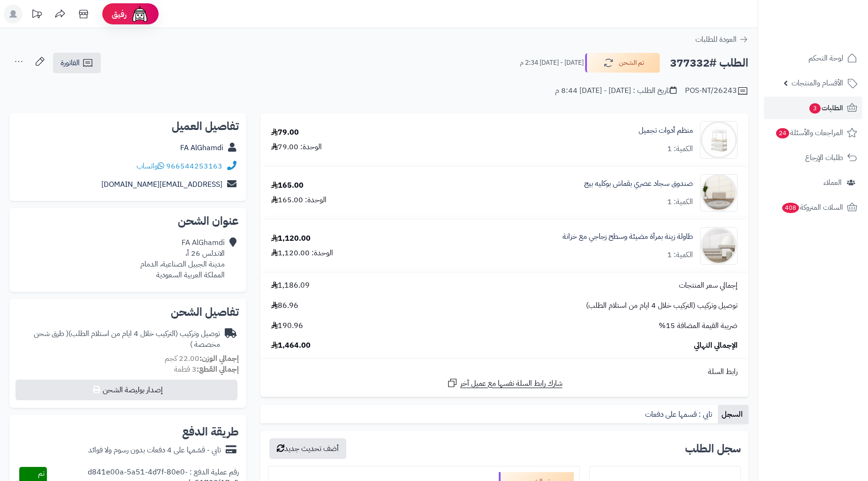 The height and width of the screenshot is (481, 868). Describe the element at coordinates (719, 193) in the screenshot. I see `img: 1753259984-1-90x90.jpg` at that location.